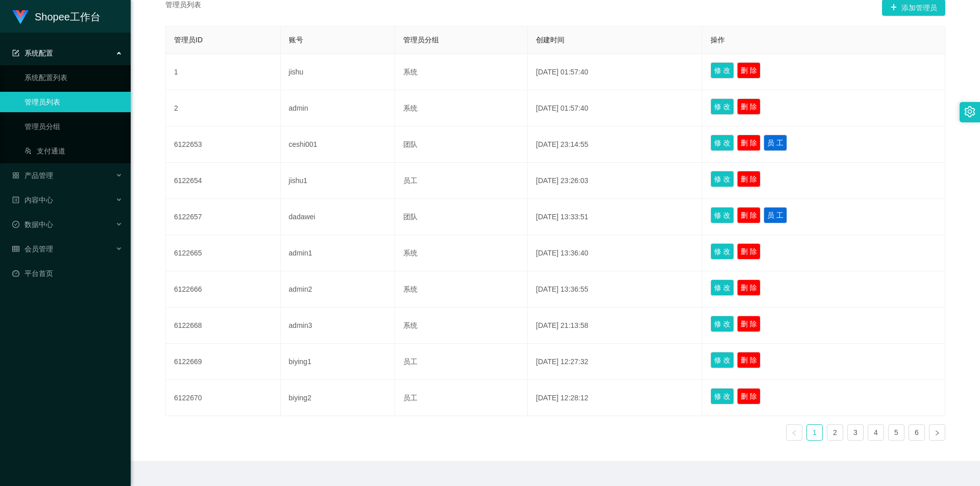 The width and height of the screenshot is (980, 486). I want to click on td: 1, so click(223, 72).